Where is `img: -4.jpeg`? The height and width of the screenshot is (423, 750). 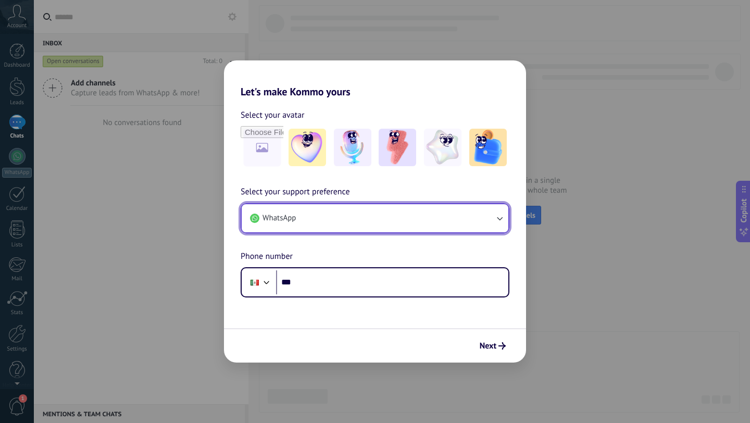
img: -4.jpeg is located at coordinates (443, 147).